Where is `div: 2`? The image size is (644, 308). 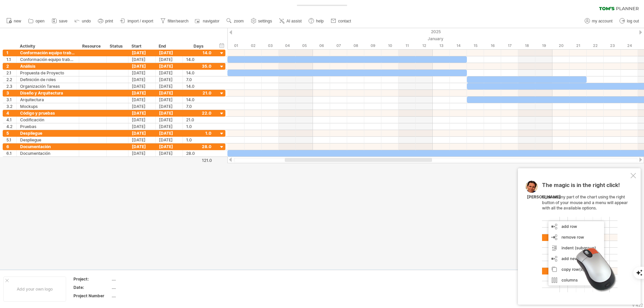 div: 2 is located at coordinates (11, 66).